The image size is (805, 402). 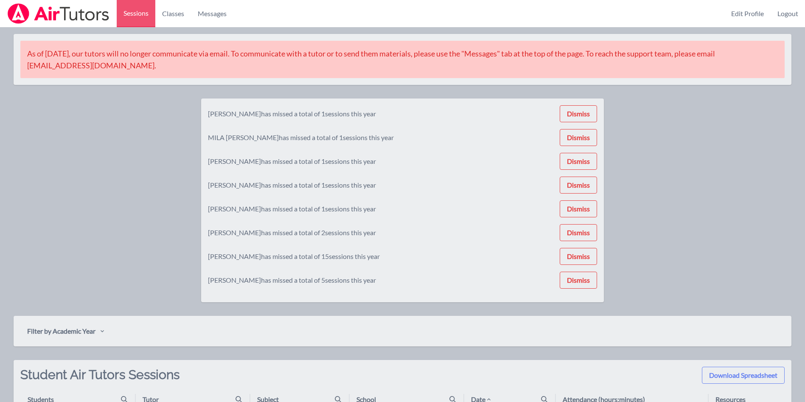 I want to click on button: Download Spreadsheet, so click(x=743, y=375).